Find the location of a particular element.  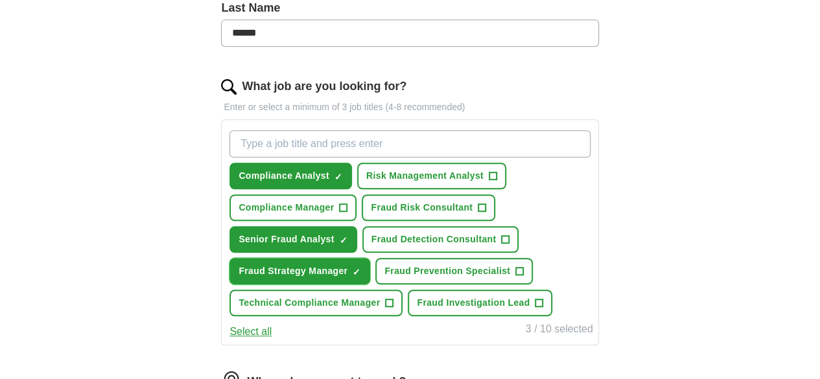

span: Compliance Analyst is located at coordinates (284, 176).